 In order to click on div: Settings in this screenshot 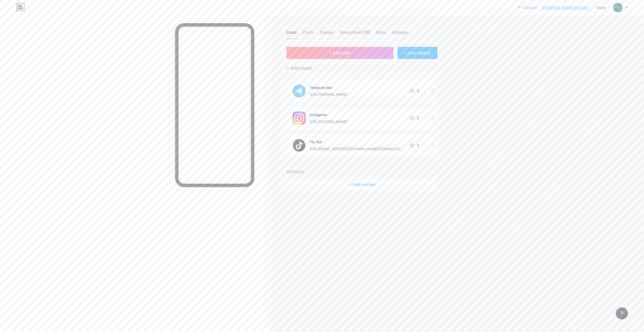, I will do `click(400, 34)`.